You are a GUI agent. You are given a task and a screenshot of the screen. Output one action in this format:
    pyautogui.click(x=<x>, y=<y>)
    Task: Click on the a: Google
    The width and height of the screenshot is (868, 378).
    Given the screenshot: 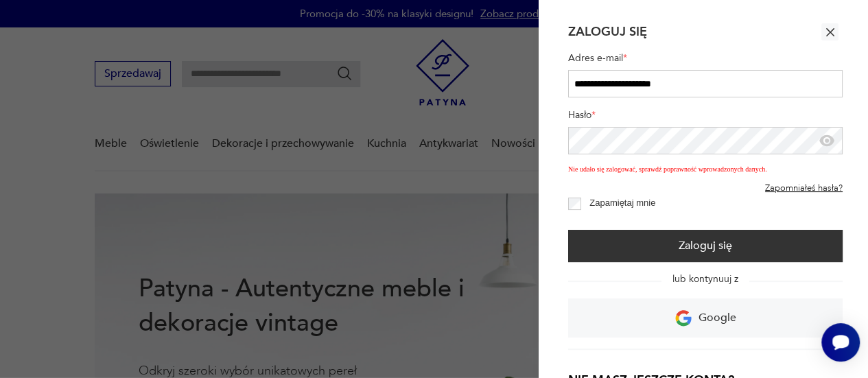 What is the action you would take?
    pyautogui.click(x=705, y=317)
    